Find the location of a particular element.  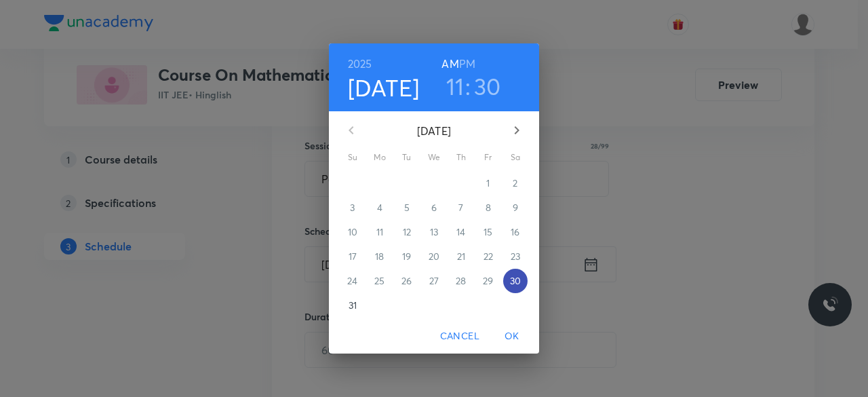

button: OK is located at coordinates (512, 336).